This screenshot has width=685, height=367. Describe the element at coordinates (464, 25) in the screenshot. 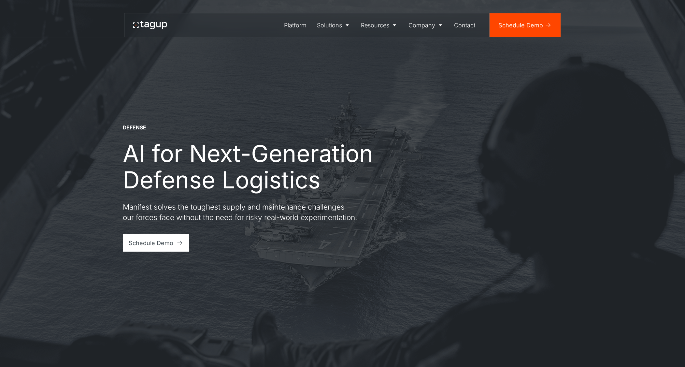

I see `div: Contact` at that location.